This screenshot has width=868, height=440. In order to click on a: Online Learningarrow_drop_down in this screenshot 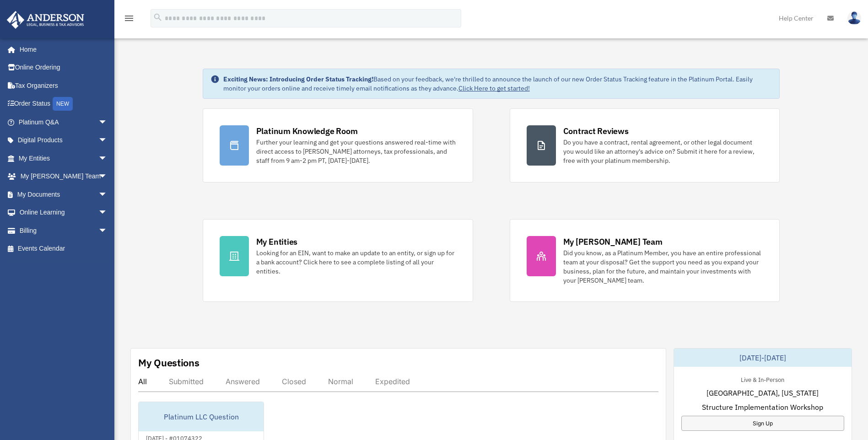, I will do `click(64, 213)`.